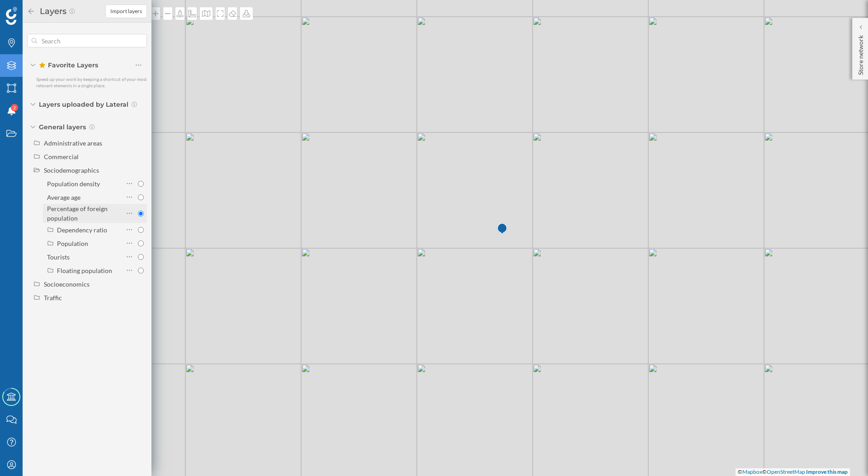  What do you see at coordinates (502, 229) in the screenshot?
I see `img: Marker` at bounding box center [502, 229].